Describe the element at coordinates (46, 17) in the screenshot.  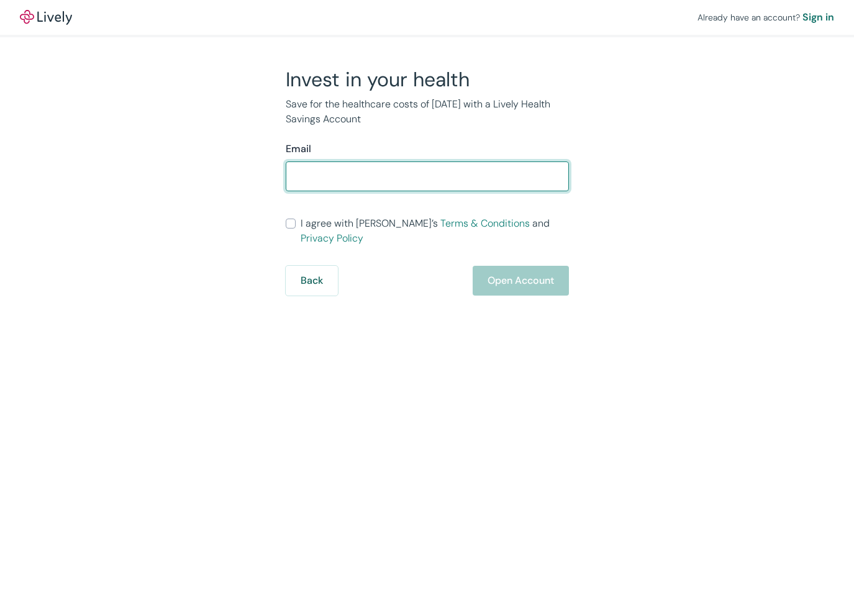
I see `a: LivelyLively` at that location.